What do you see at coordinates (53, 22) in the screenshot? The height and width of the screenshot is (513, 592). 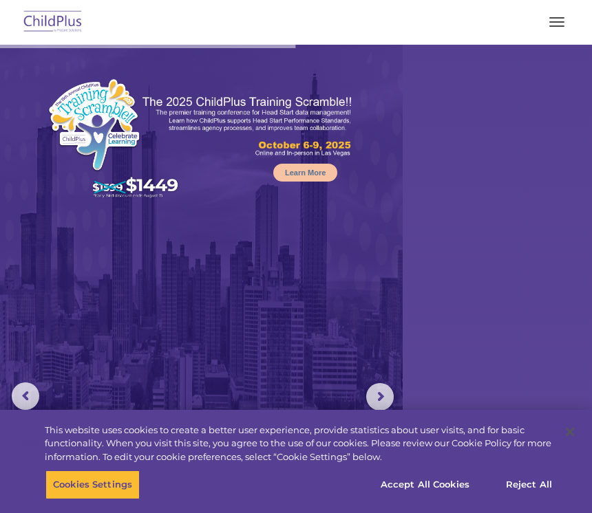 I see `img: ChildPlus by Procare Solutions` at bounding box center [53, 22].